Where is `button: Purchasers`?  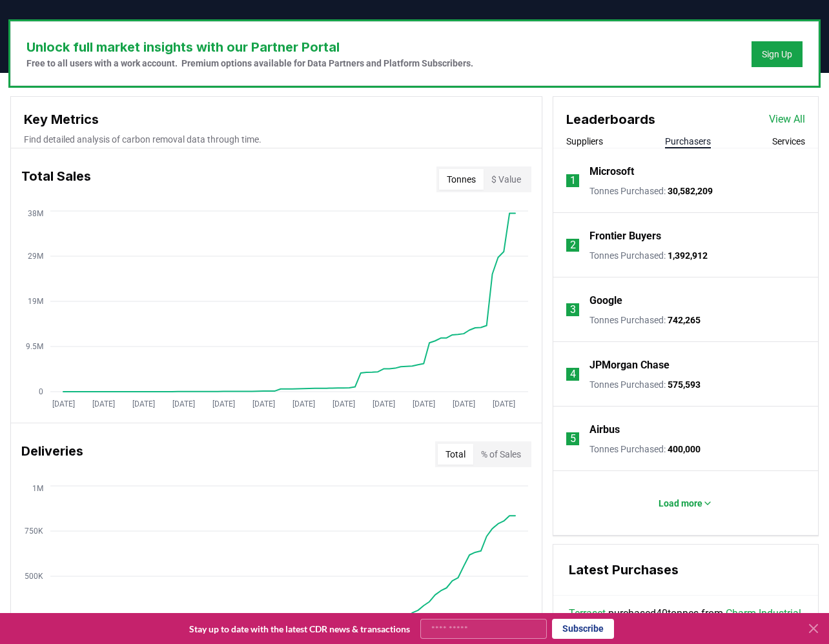
button: Purchasers is located at coordinates (688, 141).